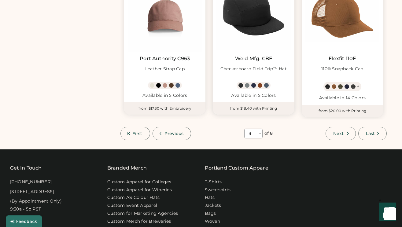 The image size is (402, 227). I want to click on div: 9:30a - 5p PST, so click(26, 210).